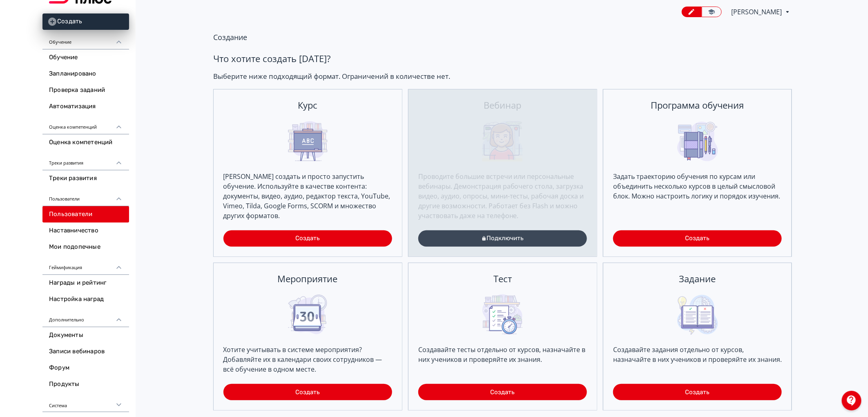  I want to click on a: Пользователи, so click(86, 214).